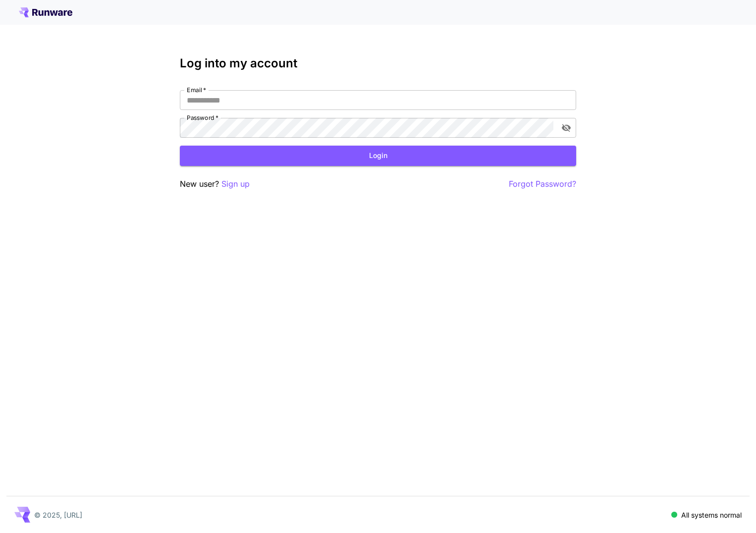 This screenshot has width=756, height=533. What do you see at coordinates (203, 117) in the screenshot?
I see `label: Password` at bounding box center [203, 117].